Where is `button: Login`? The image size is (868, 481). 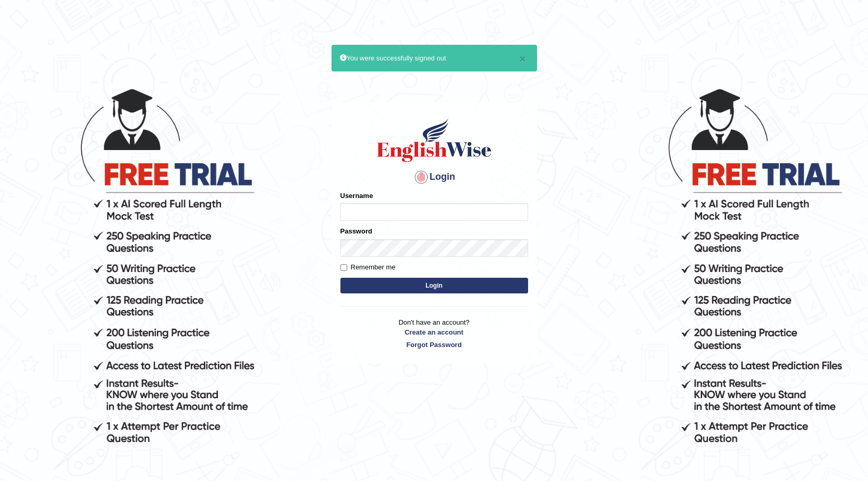
button: Login is located at coordinates (434, 286).